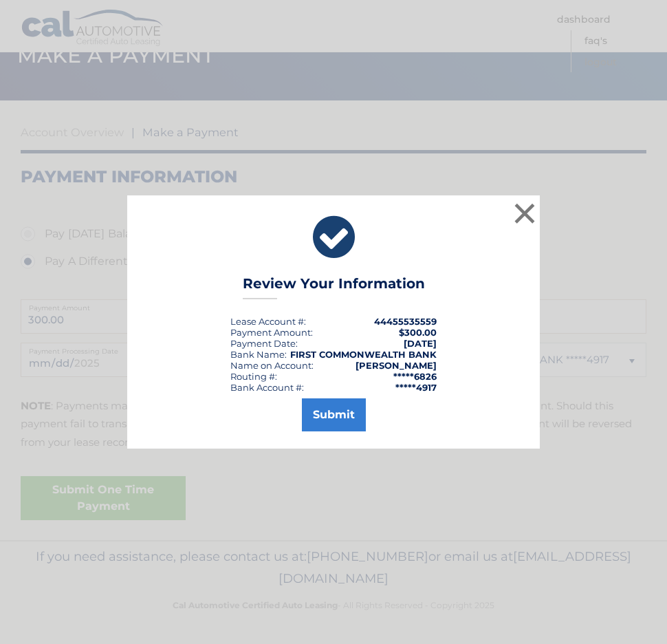 The height and width of the screenshot is (644, 667). I want to click on div: Lease Account #:, so click(268, 321).